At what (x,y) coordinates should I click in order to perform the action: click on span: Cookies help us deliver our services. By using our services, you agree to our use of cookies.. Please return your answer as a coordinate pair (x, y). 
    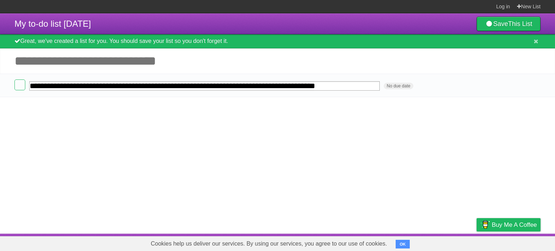
    Looking at the image, I should click on (269, 244).